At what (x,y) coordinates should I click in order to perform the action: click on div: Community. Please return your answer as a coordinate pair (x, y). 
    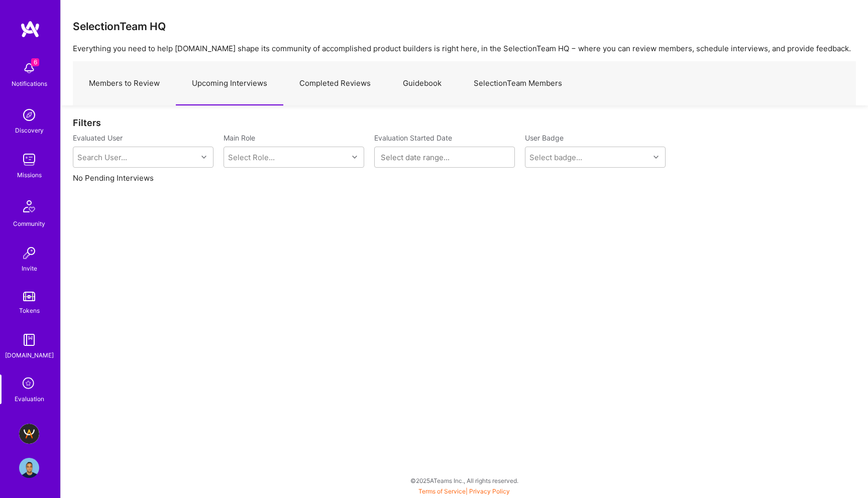
    Looking at the image, I should click on (29, 224).